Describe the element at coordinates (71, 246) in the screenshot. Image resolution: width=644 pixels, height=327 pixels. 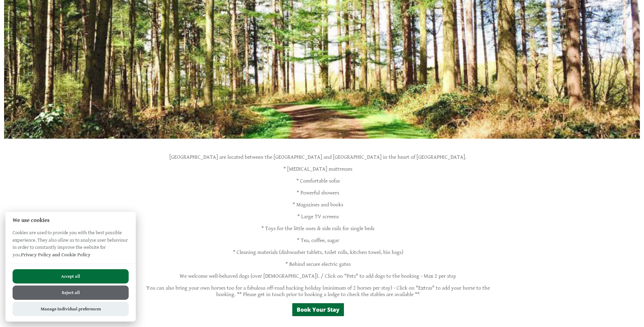
I see `p: Cookies are used to provide you with the best possible experience. They also allow us to analyse ...` at that location.